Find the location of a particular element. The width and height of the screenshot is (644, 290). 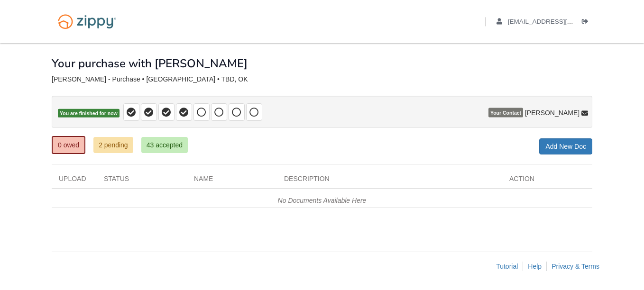

span: Your Contact is located at coordinates (505, 113).